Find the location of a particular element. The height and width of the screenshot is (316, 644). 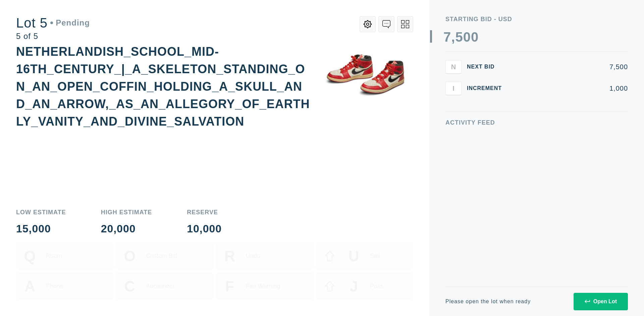

span: I is located at coordinates (454, 88).